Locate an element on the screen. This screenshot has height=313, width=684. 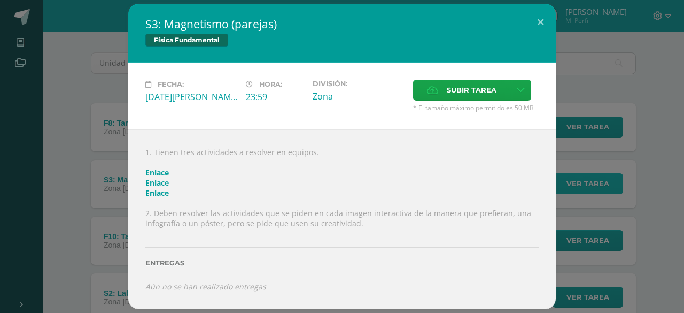
i: Aún no se han realizado entregas is located at coordinates (206, 286).